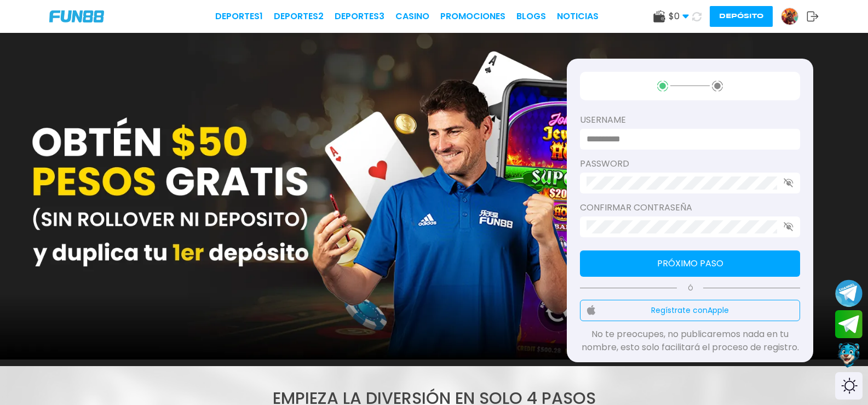  Describe the element at coordinates (690, 341) in the screenshot. I see `p: No te preocupes, no publicaremos nada en tu nombre, esto solo facilitará el proceso de registro.` at that location.